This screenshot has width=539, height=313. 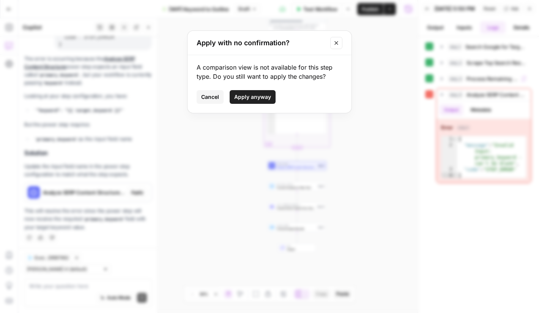 What do you see at coordinates (261, 43) in the screenshot?
I see `h2: Apply with no confirmation?` at bounding box center [261, 43].